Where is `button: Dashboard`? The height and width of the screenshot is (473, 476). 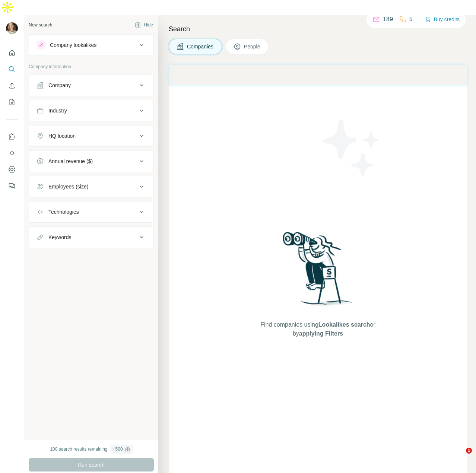 button: Dashboard is located at coordinates (12, 169).